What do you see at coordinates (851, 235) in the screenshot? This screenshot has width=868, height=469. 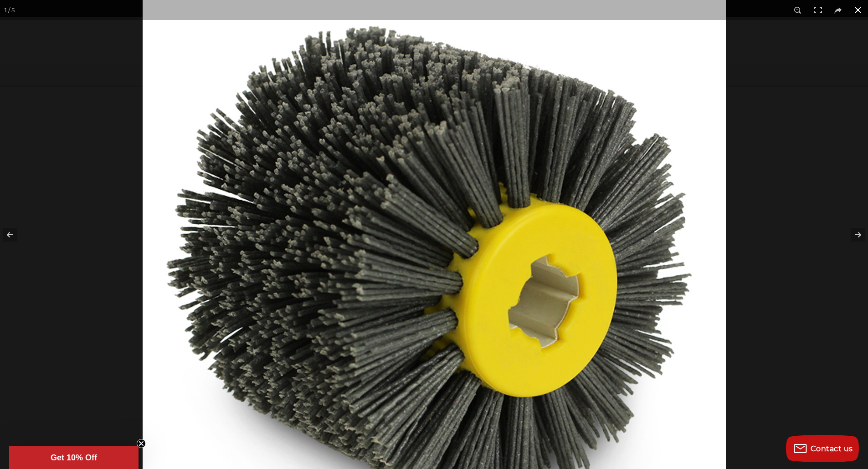 I see `button: Next (arrow right)` at bounding box center [851, 235].